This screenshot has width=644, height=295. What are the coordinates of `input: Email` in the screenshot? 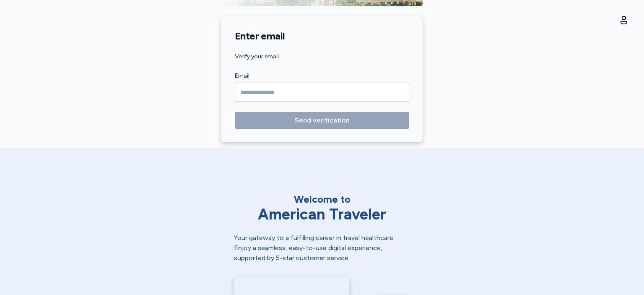 It's located at (322, 92).